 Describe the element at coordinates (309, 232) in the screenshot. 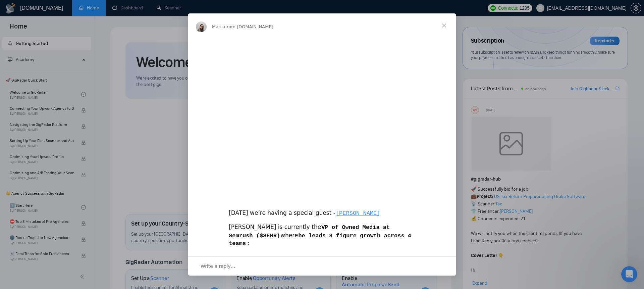

I see `code: VP of Owned Media at Semrush ($SEMR)` at that location.